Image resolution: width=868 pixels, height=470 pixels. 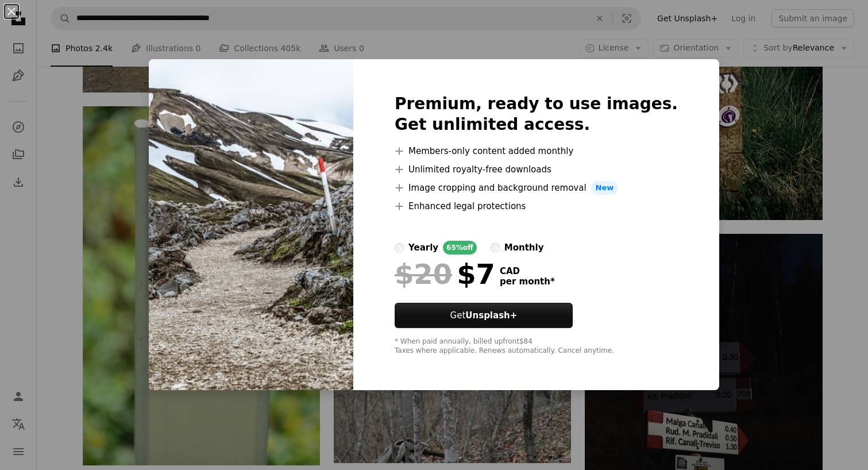 I want to click on button: GetUnsplash+, so click(x=484, y=315).